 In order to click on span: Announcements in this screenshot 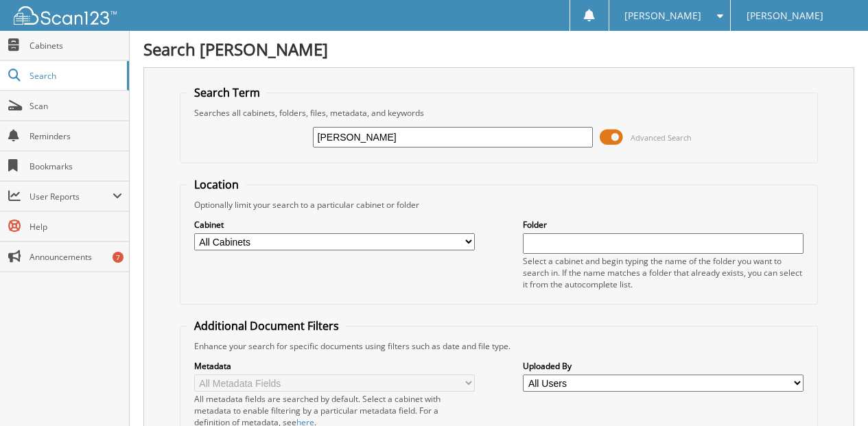, I will do `click(75, 257)`.